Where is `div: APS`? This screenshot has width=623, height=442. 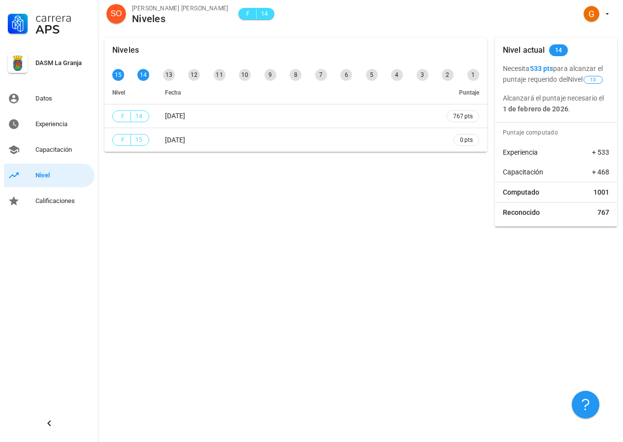
div: APS is located at coordinates (63, 30).